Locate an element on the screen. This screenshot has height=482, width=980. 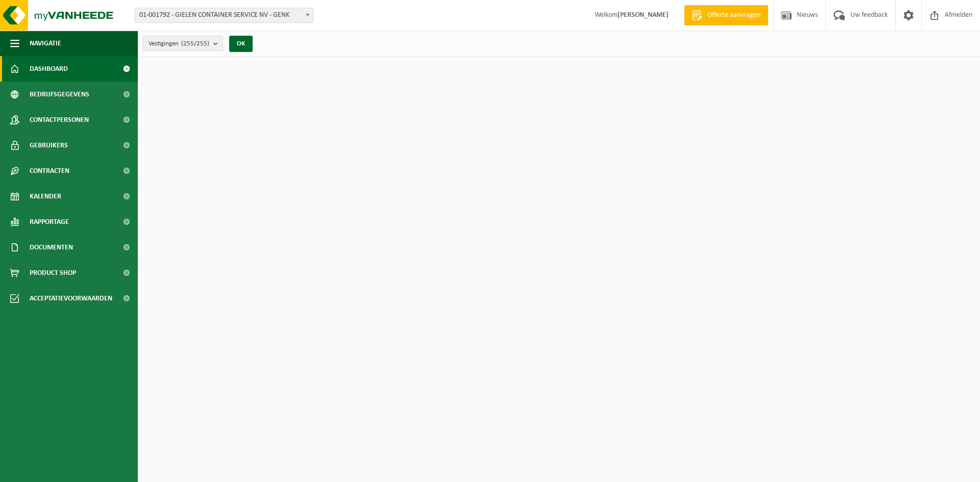
span: Contracten is located at coordinates (49, 170).